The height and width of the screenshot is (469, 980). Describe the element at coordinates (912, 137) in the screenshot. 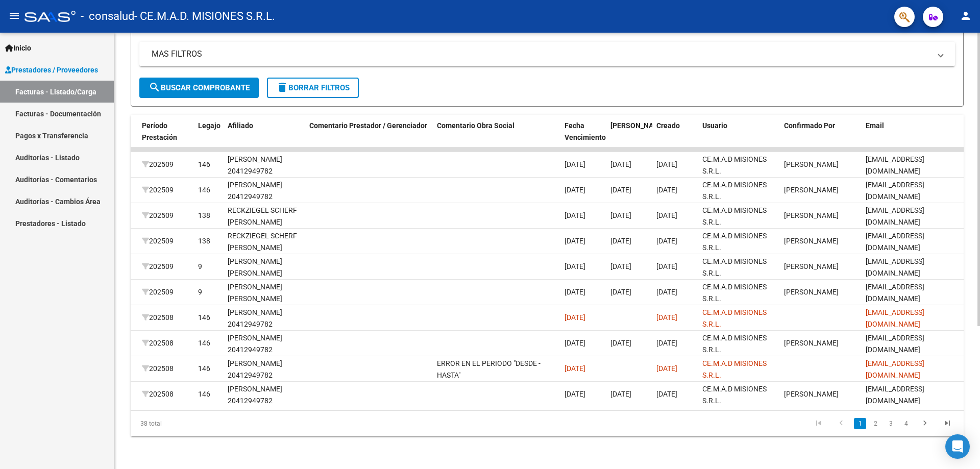

I see `datatable-header-cell: Email` at that location.